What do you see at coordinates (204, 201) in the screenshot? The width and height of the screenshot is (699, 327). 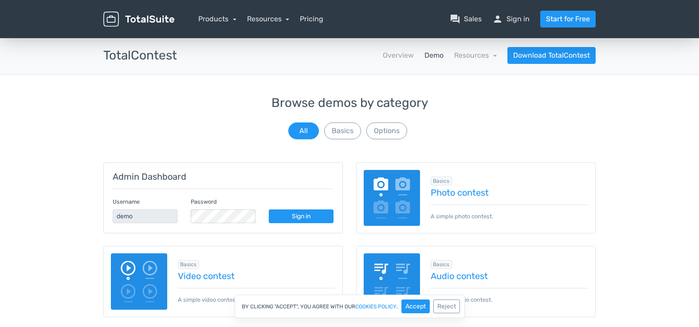 I see `label: Password` at bounding box center [204, 201].